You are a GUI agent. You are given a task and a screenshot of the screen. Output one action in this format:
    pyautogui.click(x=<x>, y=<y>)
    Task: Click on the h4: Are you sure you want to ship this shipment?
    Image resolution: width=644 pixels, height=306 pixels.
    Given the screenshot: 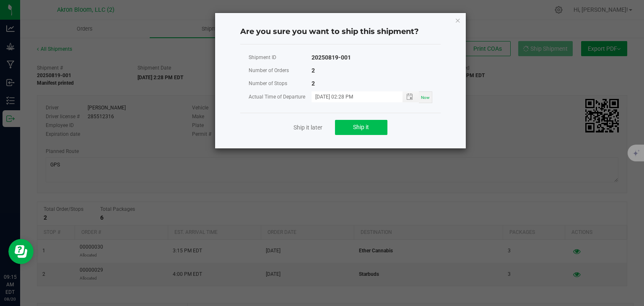 What is the action you would take?
    pyautogui.click(x=341, y=32)
    